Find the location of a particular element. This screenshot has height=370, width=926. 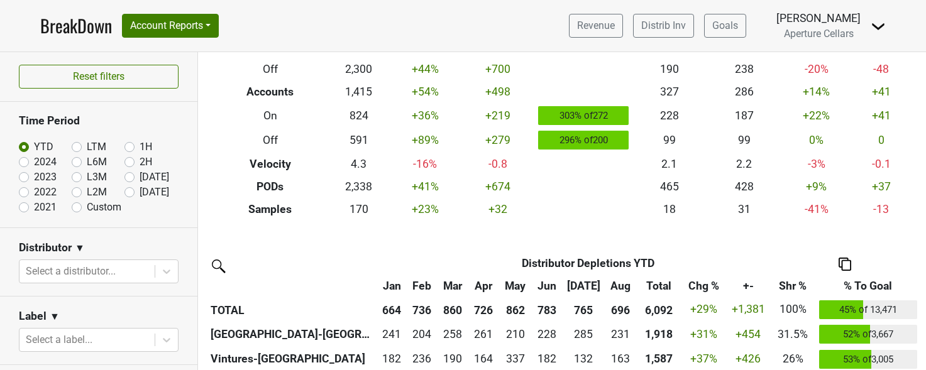

th: Off is located at coordinates (270, 69).